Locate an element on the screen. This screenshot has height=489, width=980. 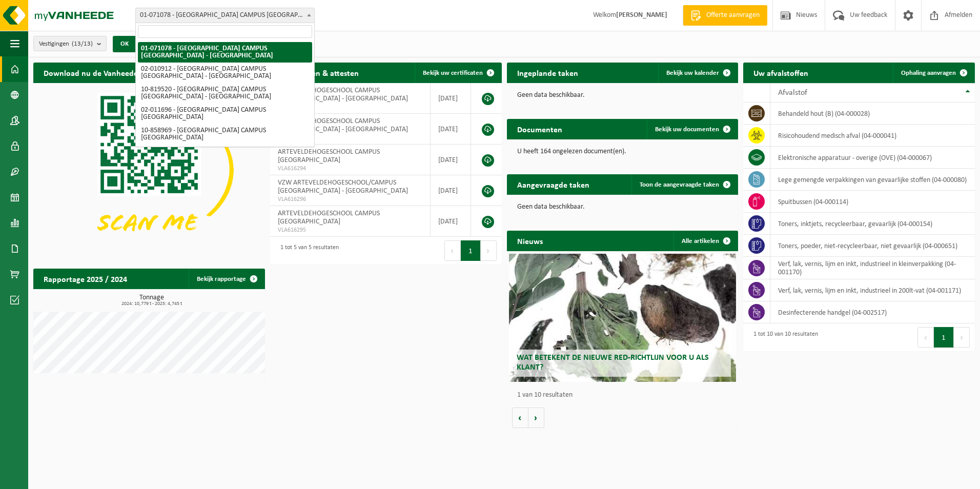
td: desinfecterende handgel (04-002517) is located at coordinates (872, 312).